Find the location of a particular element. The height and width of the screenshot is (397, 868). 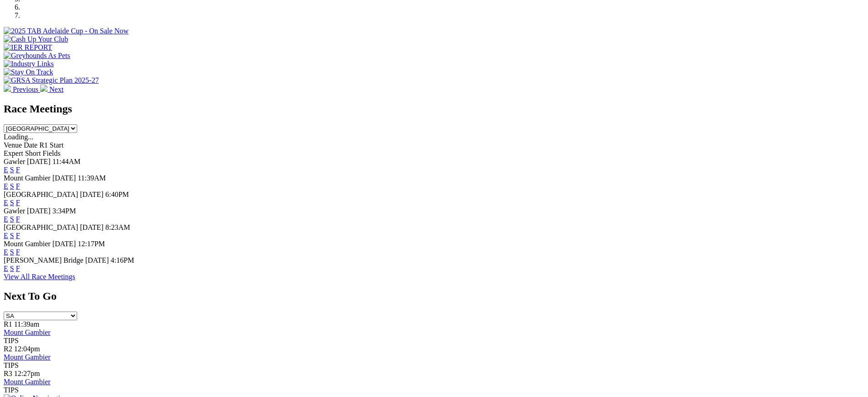

span: R1 is located at coordinates (8, 324).